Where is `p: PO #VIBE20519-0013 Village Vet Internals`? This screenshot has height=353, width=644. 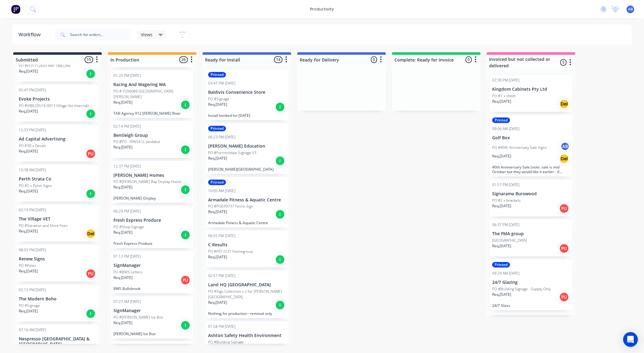 p: PO #VIBE20519-0013 Village Vet Internals is located at coordinates (54, 105).